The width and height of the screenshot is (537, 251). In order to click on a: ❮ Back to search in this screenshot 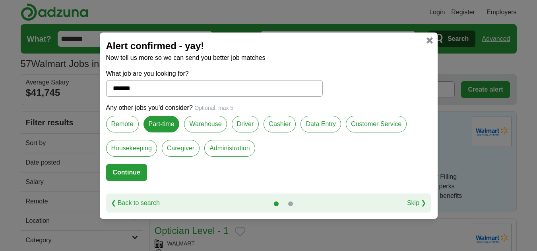, I will do `click(135, 203)`.